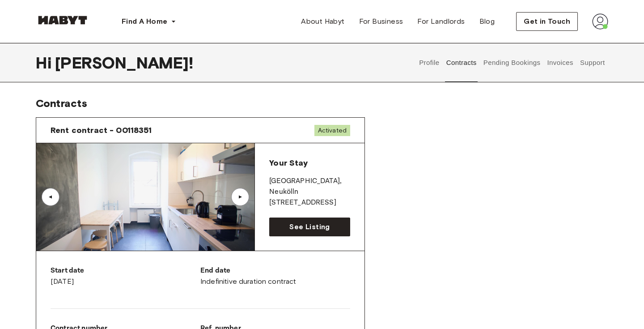  I want to click on span: Your Stay, so click(288, 163).